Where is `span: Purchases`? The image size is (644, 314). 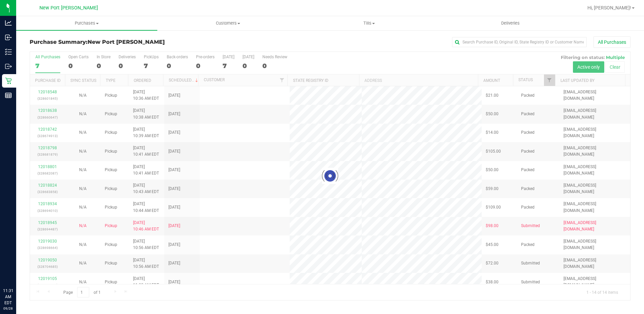 span: Purchases is located at coordinates (86, 23).